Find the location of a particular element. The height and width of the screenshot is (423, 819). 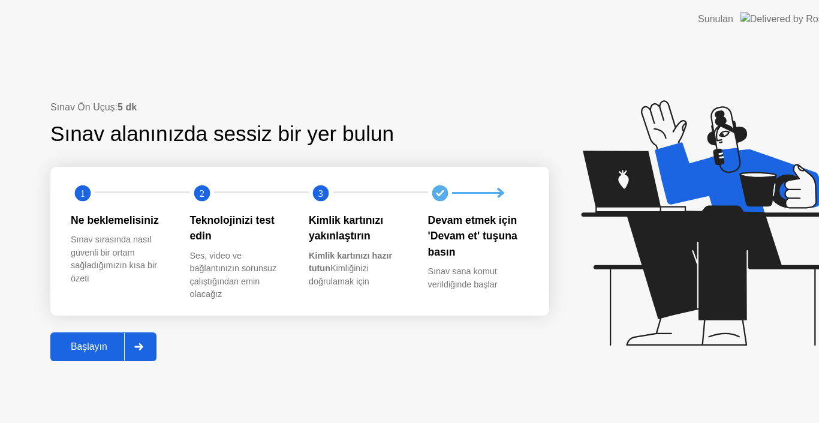

div: Devam etmek için 'Devam et' tuşuna basın is located at coordinates (478, 236).